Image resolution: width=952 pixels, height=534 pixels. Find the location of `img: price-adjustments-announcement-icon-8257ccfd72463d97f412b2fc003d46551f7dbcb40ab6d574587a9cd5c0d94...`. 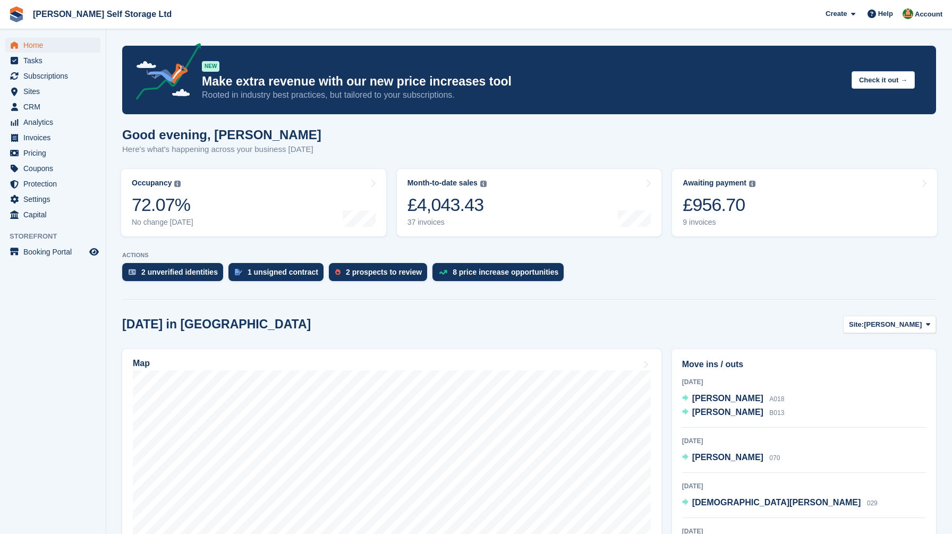

img: price-adjustments-announcement-icon-8257ccfd72463d97f412b2fc003d46551f7dbcb40ab6d574587a9cd5c0d94... is located at coordinates (164, 73).